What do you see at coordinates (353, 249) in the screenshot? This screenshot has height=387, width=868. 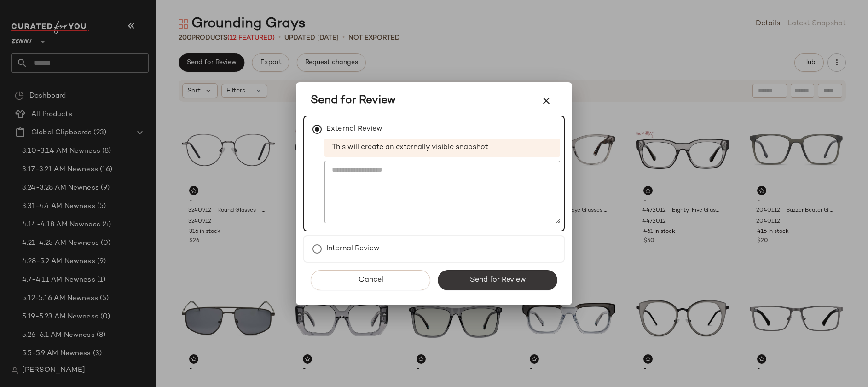 I see `label: Internal Review` at bounding box center [353, 249].